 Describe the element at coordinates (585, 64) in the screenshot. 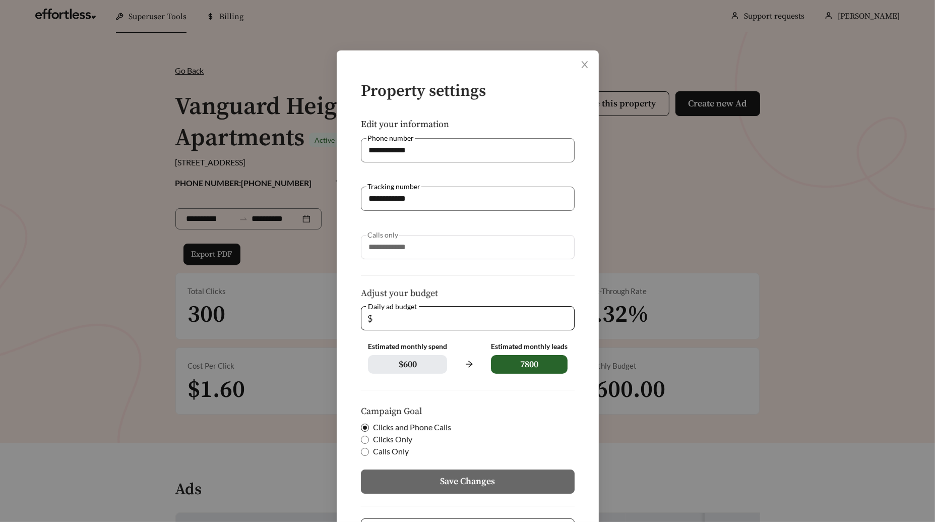

I see `button: Close` at that location.